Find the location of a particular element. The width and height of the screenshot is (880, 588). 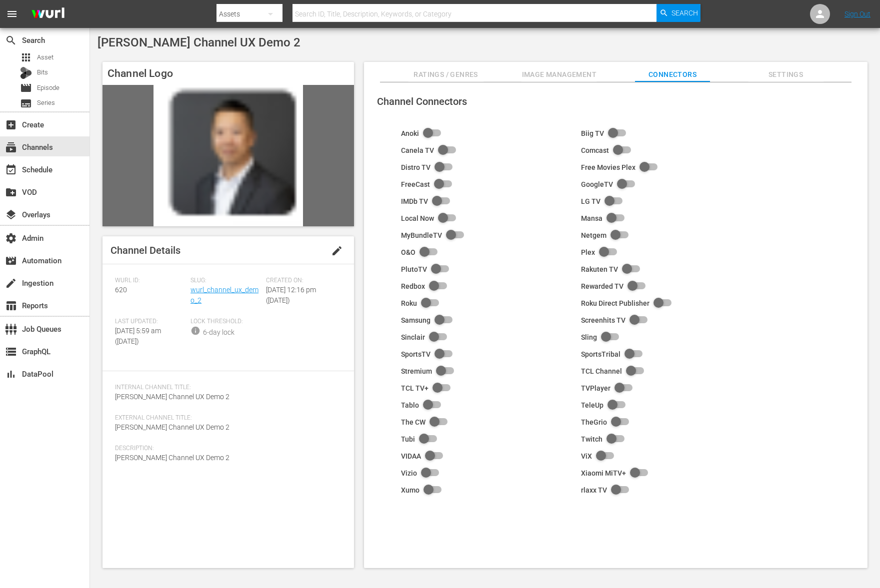

div: Vizio is located at coordinates (409, 473).